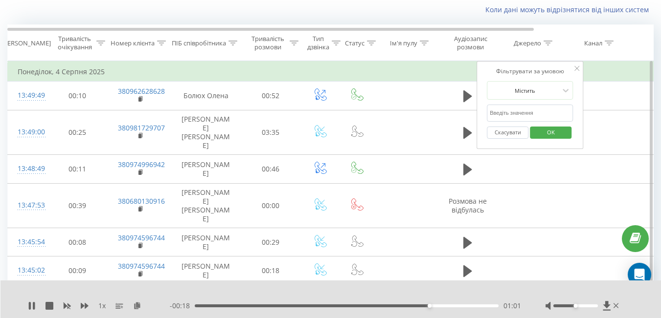 This screenshot has width=661, height=318. I want to click on div: 13:49:00, so click(27, 132).